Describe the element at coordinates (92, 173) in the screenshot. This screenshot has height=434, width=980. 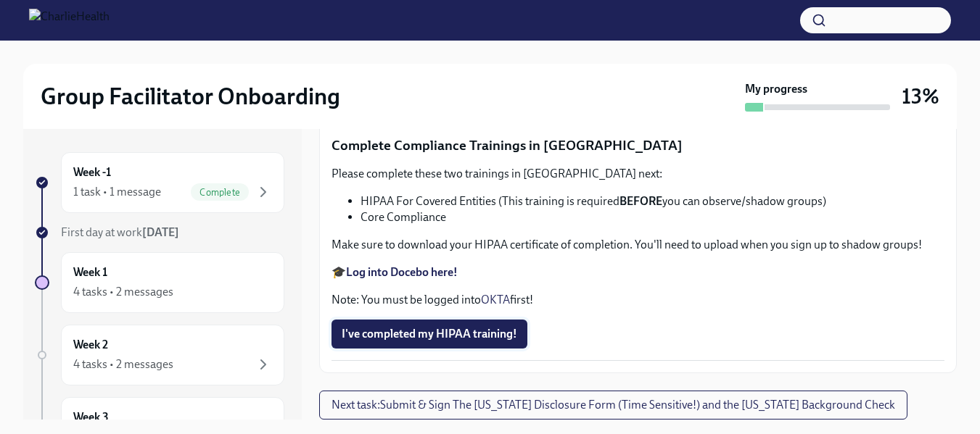
I see `h6: Week -1` at that location.